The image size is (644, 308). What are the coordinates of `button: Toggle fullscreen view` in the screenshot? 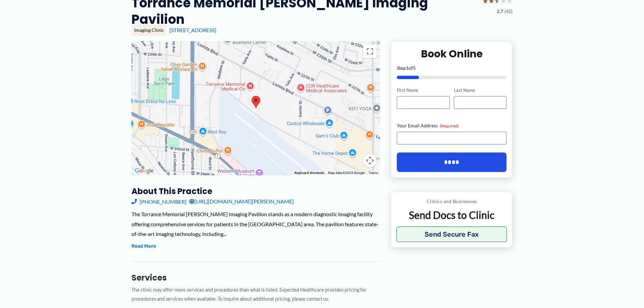 It's located at (370, 51).